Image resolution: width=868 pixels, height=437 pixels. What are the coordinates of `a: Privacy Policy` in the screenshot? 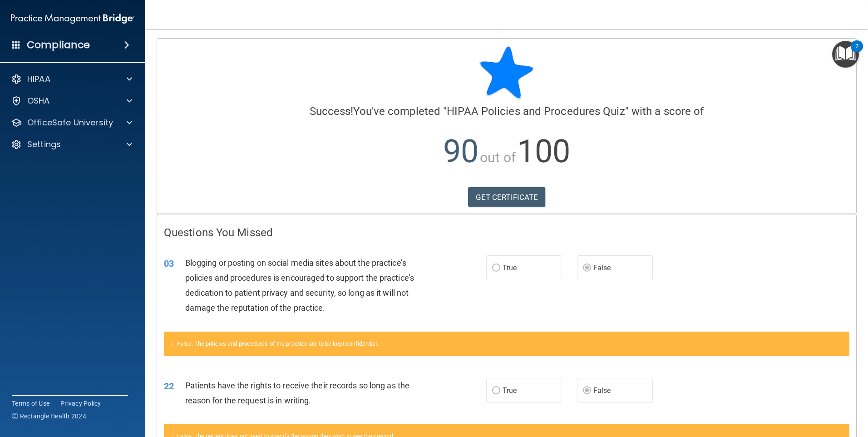 It's located at (80, 403).